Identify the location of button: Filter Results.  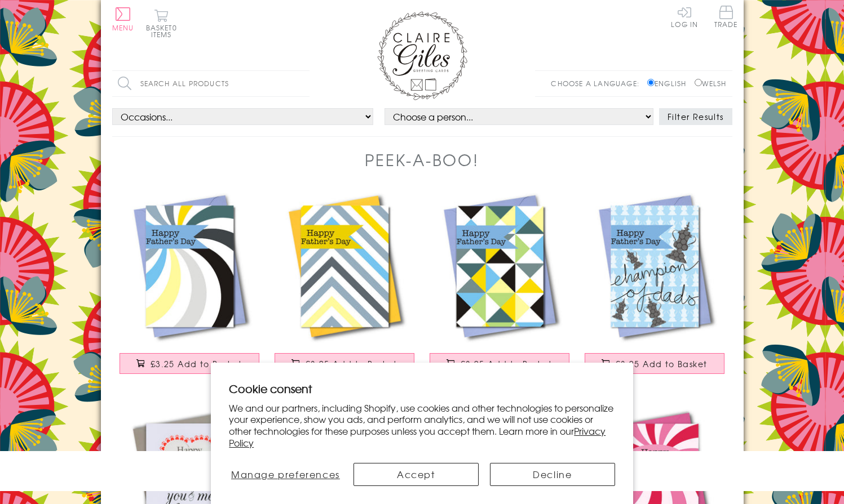
(695, 117).